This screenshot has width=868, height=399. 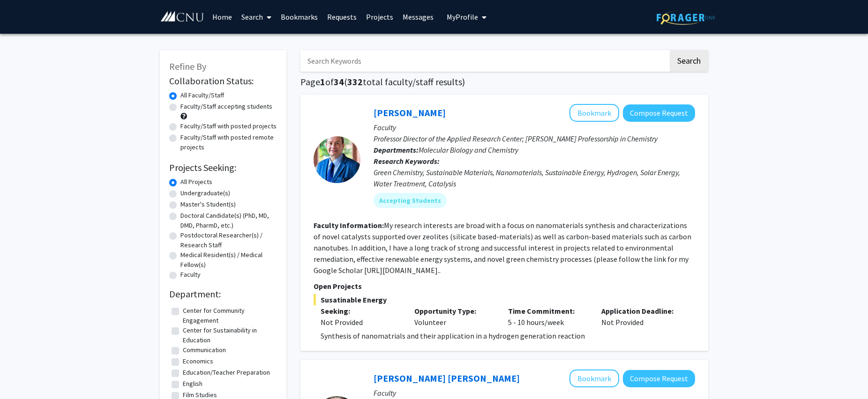 I want to click on label: Communication, so click(x=204, y=350).